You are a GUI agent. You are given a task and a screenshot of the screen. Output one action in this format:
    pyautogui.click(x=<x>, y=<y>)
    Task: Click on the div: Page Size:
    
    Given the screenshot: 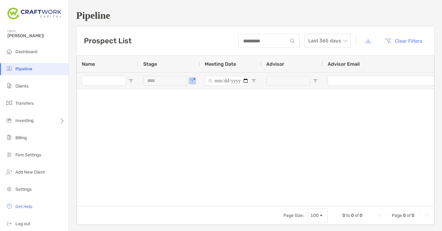 What is the action you would take?
    pyautogui.click(x=293, y=215)
    